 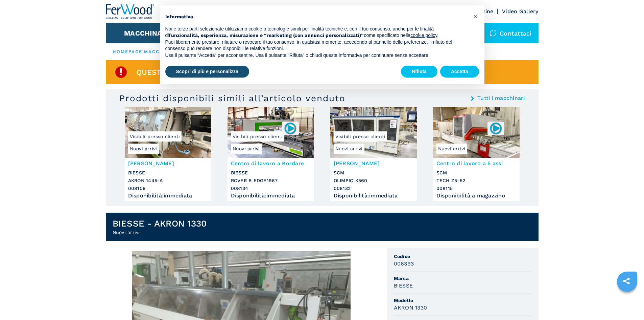 What do you see at coordinates (168, 181) in the screenshot?
I see `h3: BIESSE AKRON 1445-A 008109` at bounding box center [168, 181].